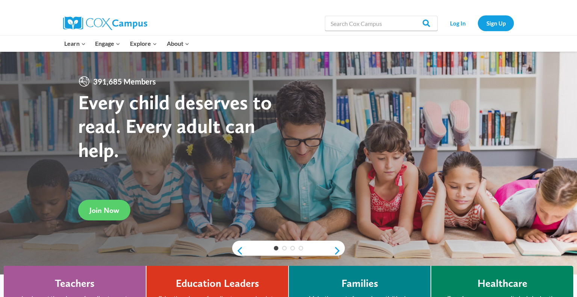 This screenshot has height=297, width=577. Describe the element at coordinates (503, 284) in the screenshot. I see `h4: Healthcare` at that location.